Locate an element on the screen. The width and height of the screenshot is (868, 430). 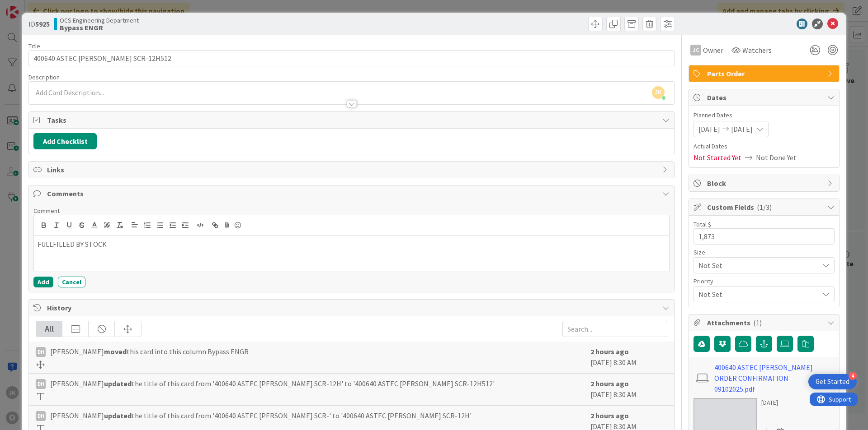
div: Get Started is located at coordinates (832, 382).